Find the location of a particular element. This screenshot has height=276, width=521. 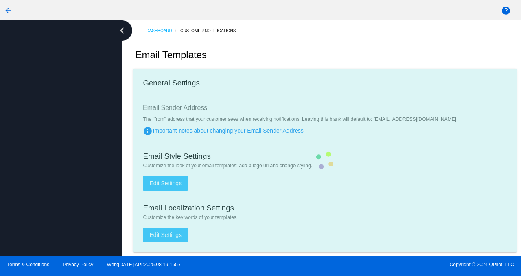

h2: Email Templates is located at coordinates (171, 55).